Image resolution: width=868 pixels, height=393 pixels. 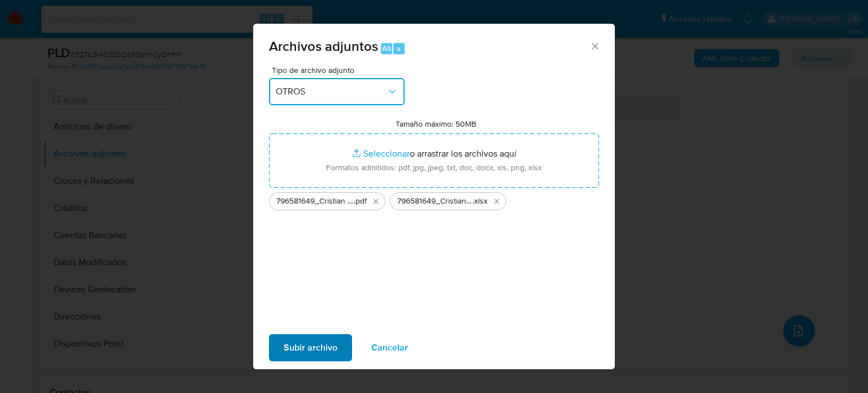 What do you see at coordinates (332, 91) in the screenshot?
I see `span: OTROS` at bounding box center [332, 91].